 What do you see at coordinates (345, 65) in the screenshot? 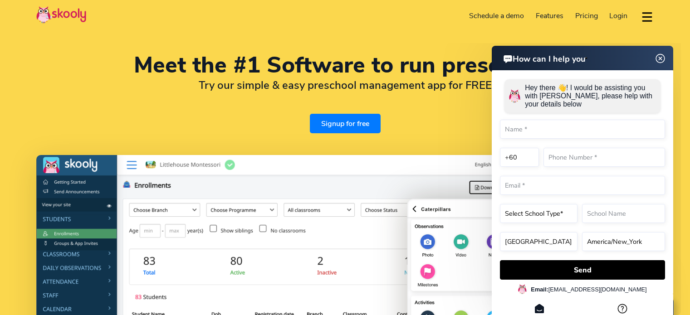
I see `h1: Meet the #1 Software to run preschools` at bounding box center [345, 65].